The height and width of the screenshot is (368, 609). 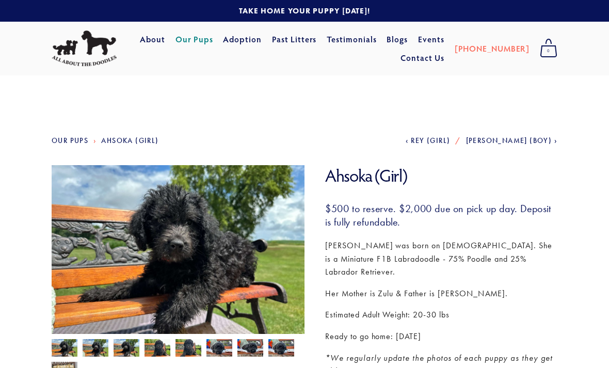 I want to click on img: All About The Doodles, so click(x=84, y=49).